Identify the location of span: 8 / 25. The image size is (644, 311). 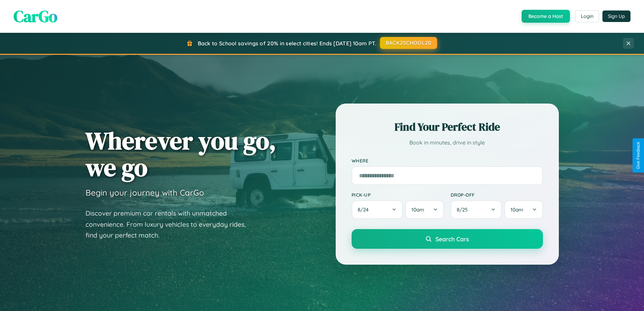
(464, 209).